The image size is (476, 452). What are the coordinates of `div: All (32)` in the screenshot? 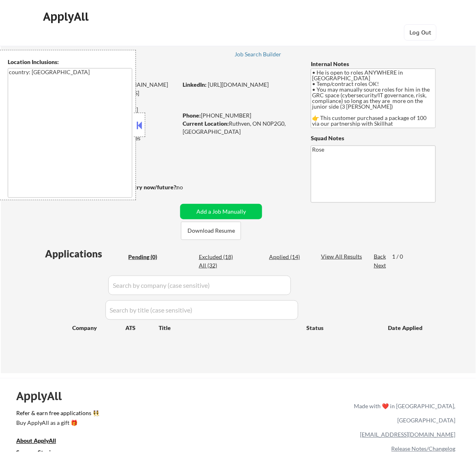 It's located at (219, 266).